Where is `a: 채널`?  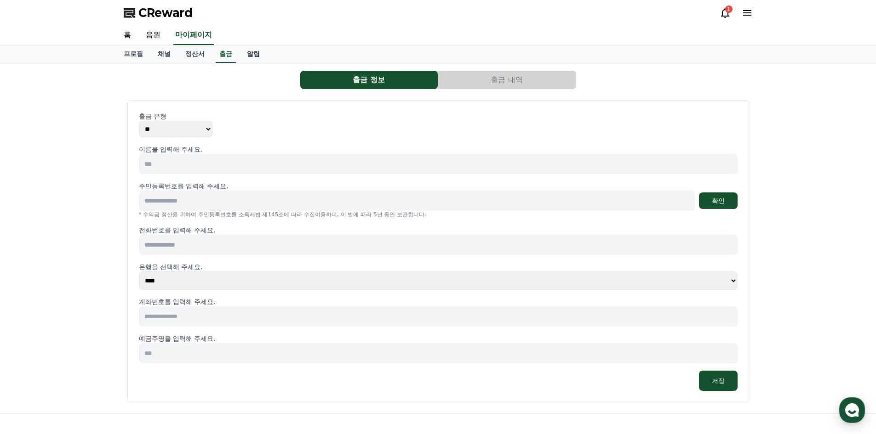 a: 채널 is located at coordinates (164, 54).